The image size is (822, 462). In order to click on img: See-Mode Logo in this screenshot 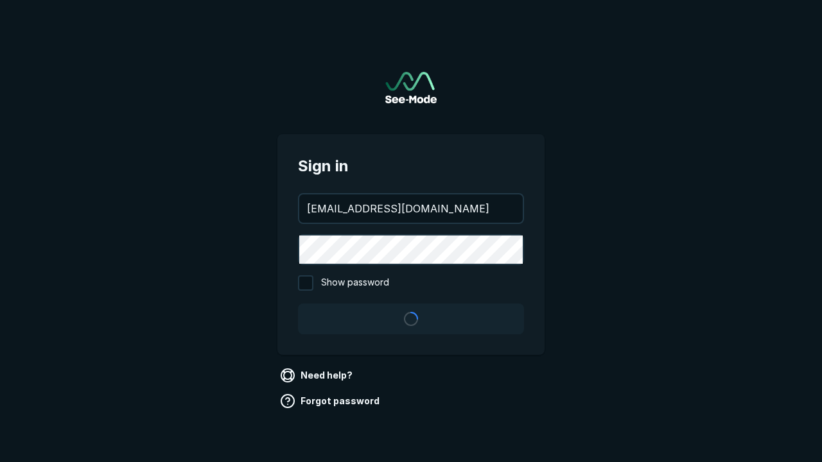, I will do `click(411, 87)`.